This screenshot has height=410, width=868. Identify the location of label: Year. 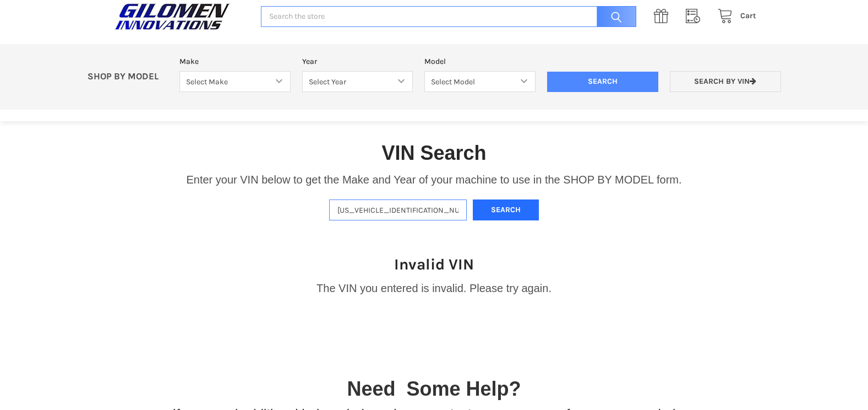
(358, 61).